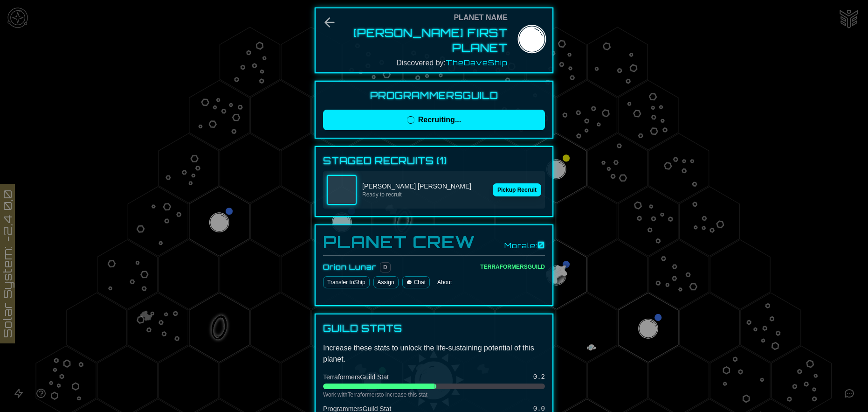  I want to click on button: About, so click(445, 282).